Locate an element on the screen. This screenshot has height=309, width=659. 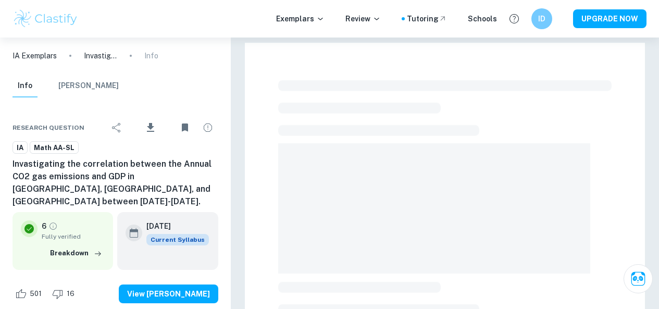
span: IA is located at coordinates (20, 148).